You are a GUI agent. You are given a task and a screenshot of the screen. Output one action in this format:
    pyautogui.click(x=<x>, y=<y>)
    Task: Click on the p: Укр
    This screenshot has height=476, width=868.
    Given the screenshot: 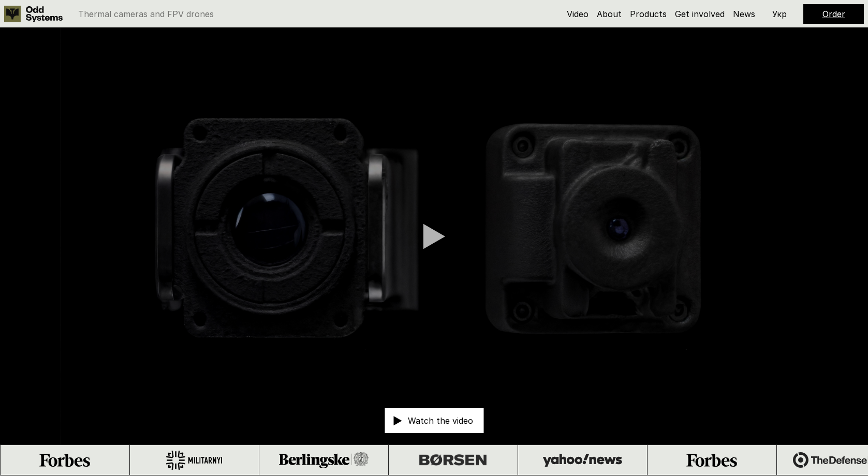 What is the action you would take?
    pyautogui.click(x=780, y=14)
    